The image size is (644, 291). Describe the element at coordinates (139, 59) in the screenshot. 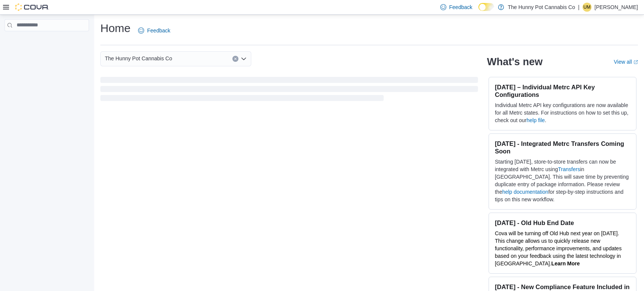

I see `span: The Hunny Pot Cannabis Co` at that location.